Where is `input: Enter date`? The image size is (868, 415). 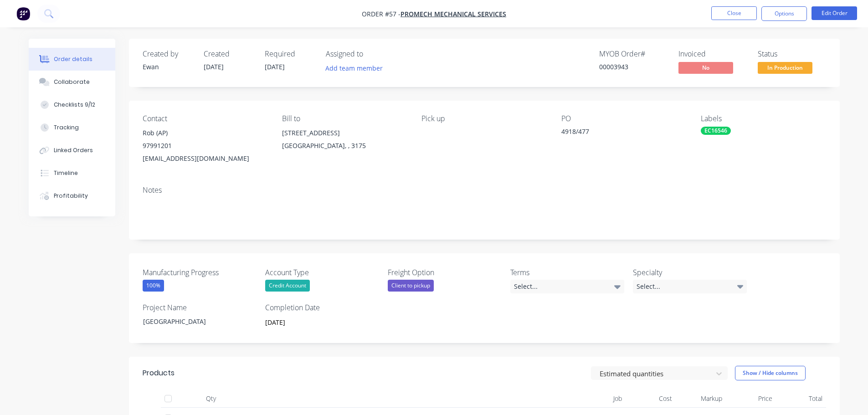
input: Enter date is located at coordinates (315, 322).